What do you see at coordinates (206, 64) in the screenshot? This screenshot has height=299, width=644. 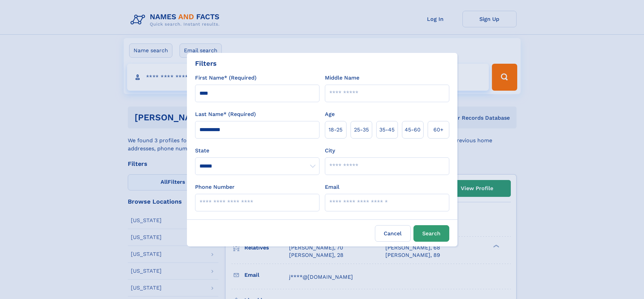 I see `div: Filters` at bounding box center [206, 64].